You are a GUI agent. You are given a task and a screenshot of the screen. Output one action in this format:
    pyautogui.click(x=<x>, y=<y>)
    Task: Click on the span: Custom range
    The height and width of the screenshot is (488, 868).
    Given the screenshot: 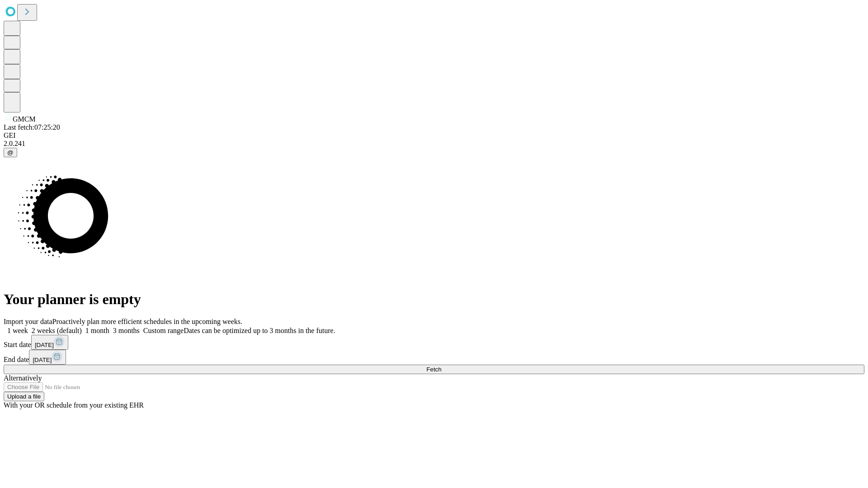 What is the action you would take?
    pyautogui.click(x=163, y=331)
    